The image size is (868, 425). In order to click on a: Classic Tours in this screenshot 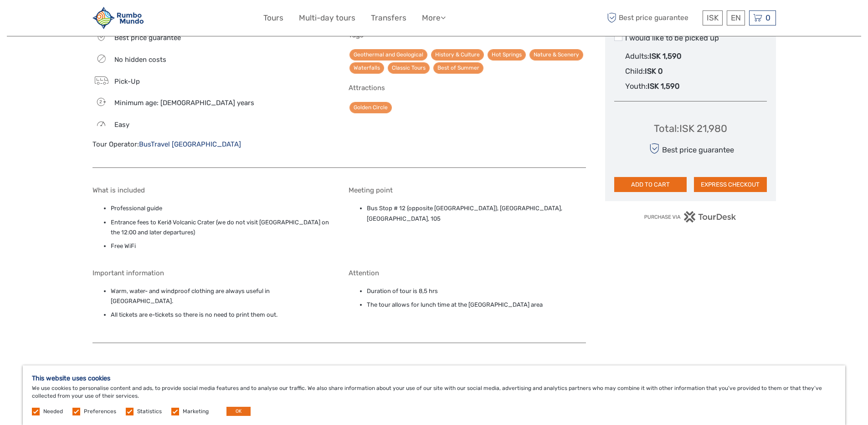, I will do `click(409, 68)`.